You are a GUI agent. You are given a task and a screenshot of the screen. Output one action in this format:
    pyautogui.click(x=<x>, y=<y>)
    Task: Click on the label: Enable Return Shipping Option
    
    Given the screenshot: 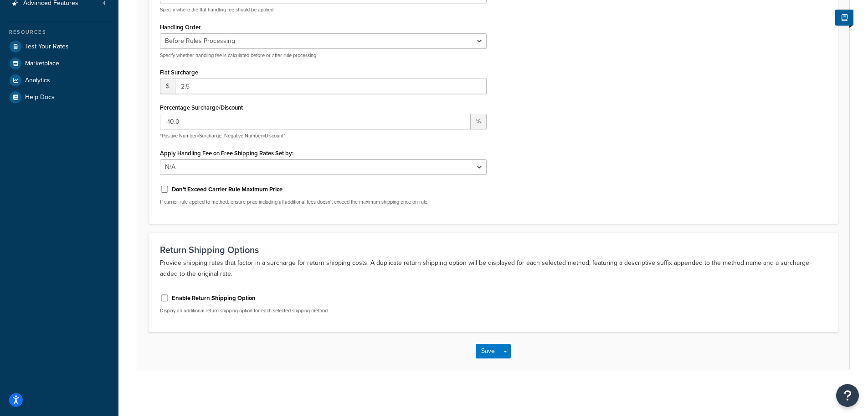 What is the action you would take?
    pyautogui.click(x=214, y=298)
    